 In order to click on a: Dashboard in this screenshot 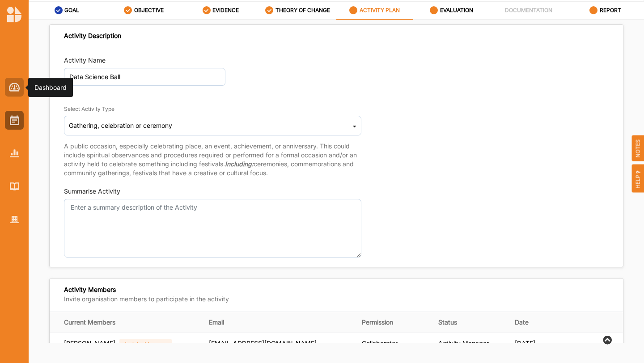, I will do `click(14, 87)`.